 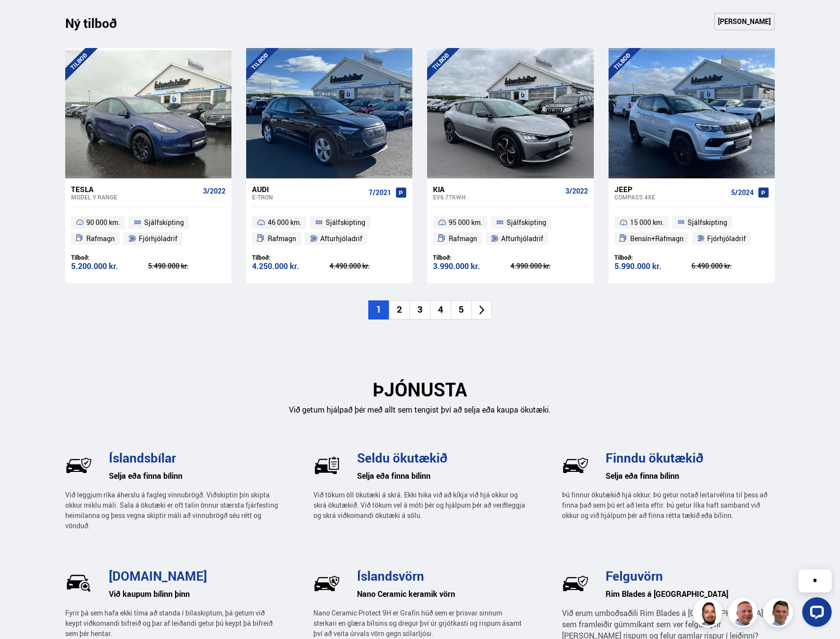 I want to click on img: U-P77hVsr2UxK2Mi.svg, so click(x=327, y=465).